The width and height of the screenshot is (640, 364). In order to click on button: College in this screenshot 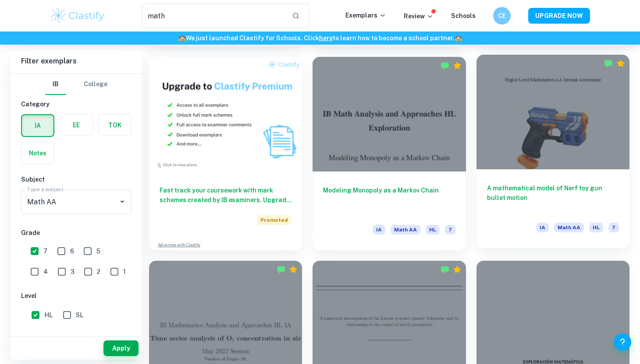, I will do `click(95, 85)`.